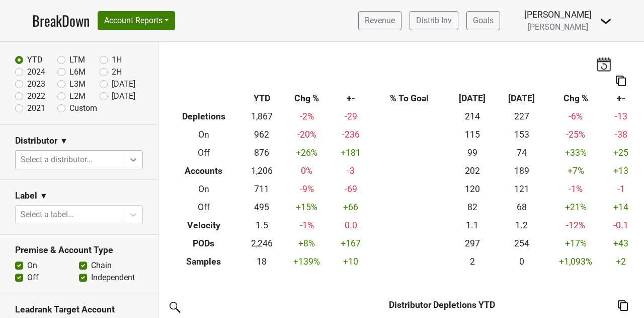 The width and height of the screenshot is (644, 318). Describe the element at coordinates (36, 109) in the screenshot. I see `label: 2021` at that location.